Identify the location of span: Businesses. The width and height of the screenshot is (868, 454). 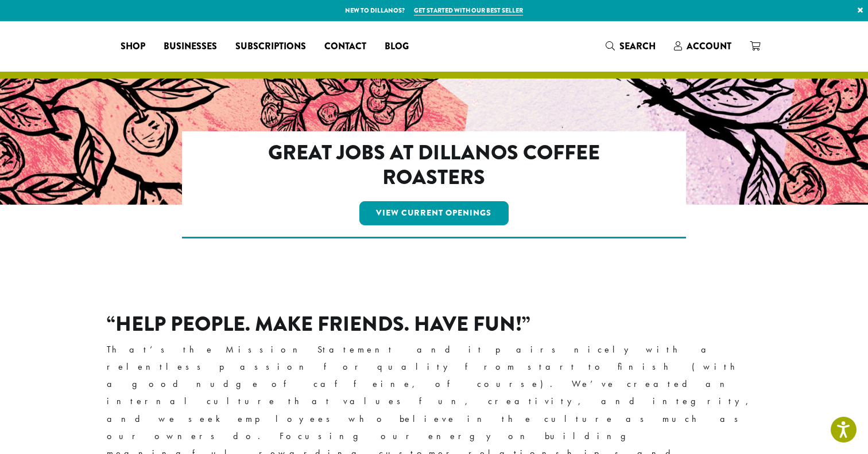
(190, 47).